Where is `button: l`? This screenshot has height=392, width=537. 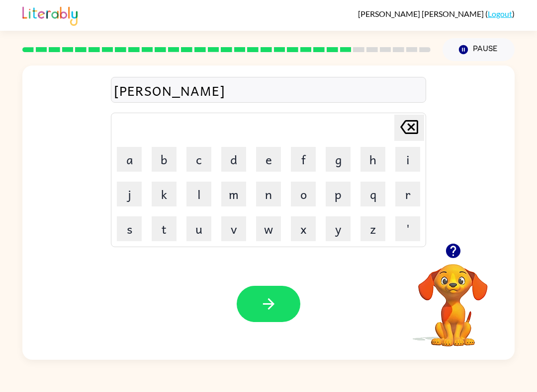
button: l is located at coordinates (199, 195).